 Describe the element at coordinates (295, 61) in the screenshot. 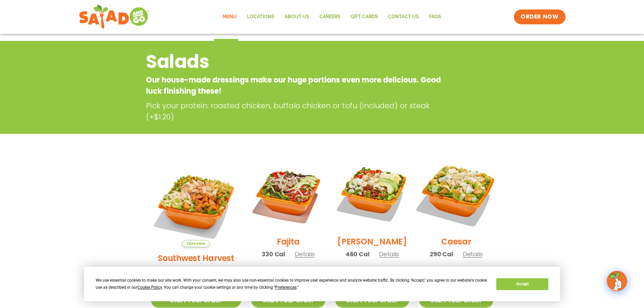

I see `h2: Salads` at that location.